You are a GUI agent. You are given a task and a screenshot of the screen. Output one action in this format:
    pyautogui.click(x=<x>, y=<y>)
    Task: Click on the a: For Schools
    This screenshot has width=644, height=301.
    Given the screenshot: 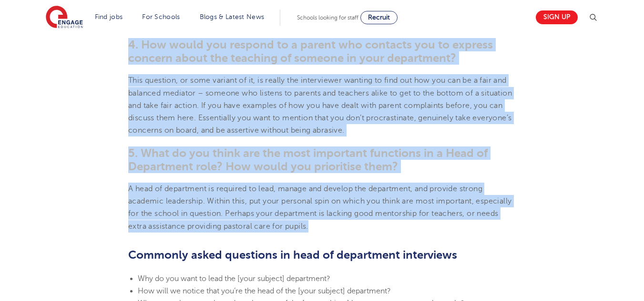 What is the action you would take?
    pyautogui.click(x=161, y=17)
    